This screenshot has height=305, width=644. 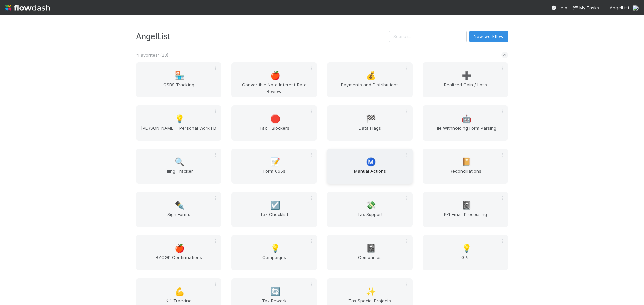 I want to click on a: ☑️Tax Checklist, so click(x=274, y=209).